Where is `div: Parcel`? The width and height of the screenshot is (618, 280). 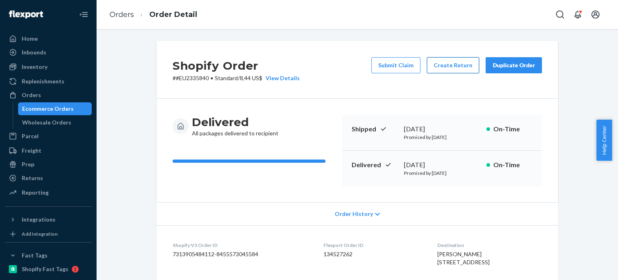
div: Parcel is located at coordinates (30, 136).